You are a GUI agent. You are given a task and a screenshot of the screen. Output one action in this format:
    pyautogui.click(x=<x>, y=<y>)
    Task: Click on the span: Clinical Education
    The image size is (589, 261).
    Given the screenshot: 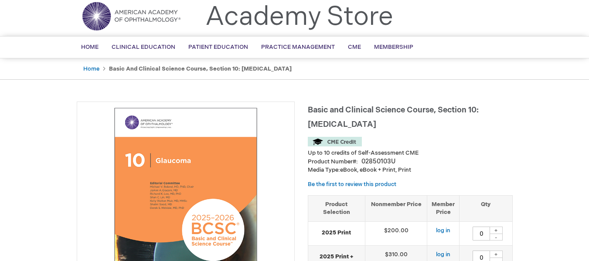 What is the action you would take?
    pyautogui.click(x=143, y=47)
    